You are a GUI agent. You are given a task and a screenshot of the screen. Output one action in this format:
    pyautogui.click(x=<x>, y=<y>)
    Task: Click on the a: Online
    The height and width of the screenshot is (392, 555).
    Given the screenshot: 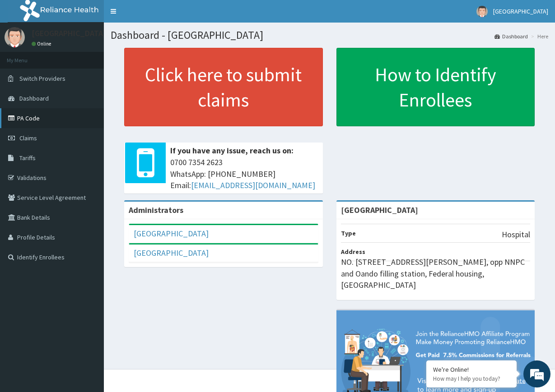 What is the action you would take?
    pyautogui.click(x=42, y=44)
    